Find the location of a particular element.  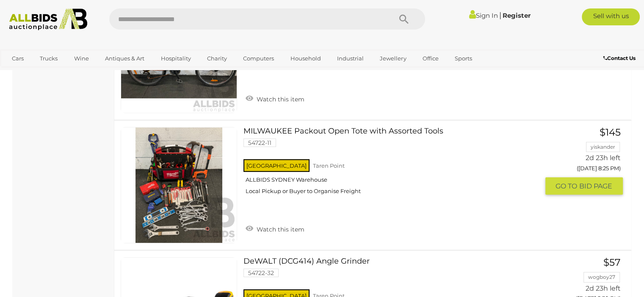

span: GO TO is located at coordinates (568, 186).